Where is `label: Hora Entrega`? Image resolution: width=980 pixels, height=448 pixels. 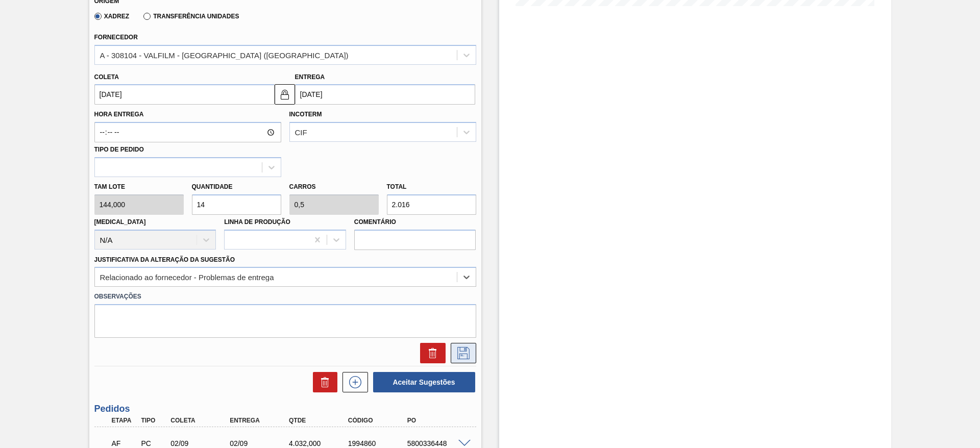 label: Hora Entrega is located at coordinates (188, 114).